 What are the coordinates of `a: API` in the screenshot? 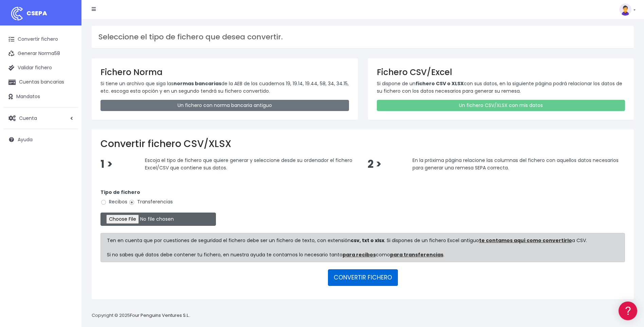 It's located at (68, 179).